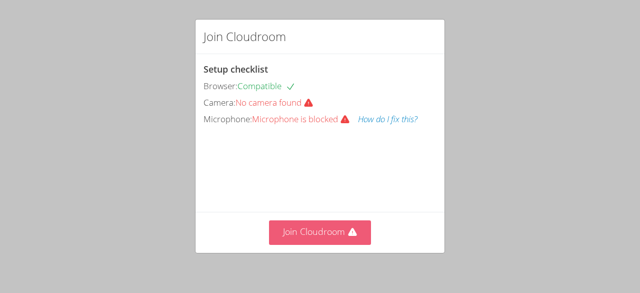 The height and width of the screenshot is (293, 640). Describe the element at coordinates (279, 102) in the screenshot. I see `span: No camera found` at that location.